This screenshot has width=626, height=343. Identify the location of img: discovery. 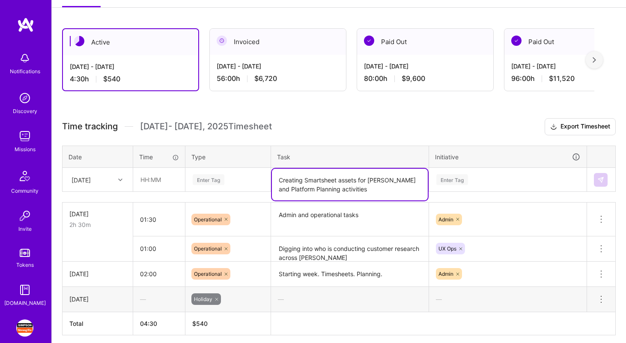
(25, 98).